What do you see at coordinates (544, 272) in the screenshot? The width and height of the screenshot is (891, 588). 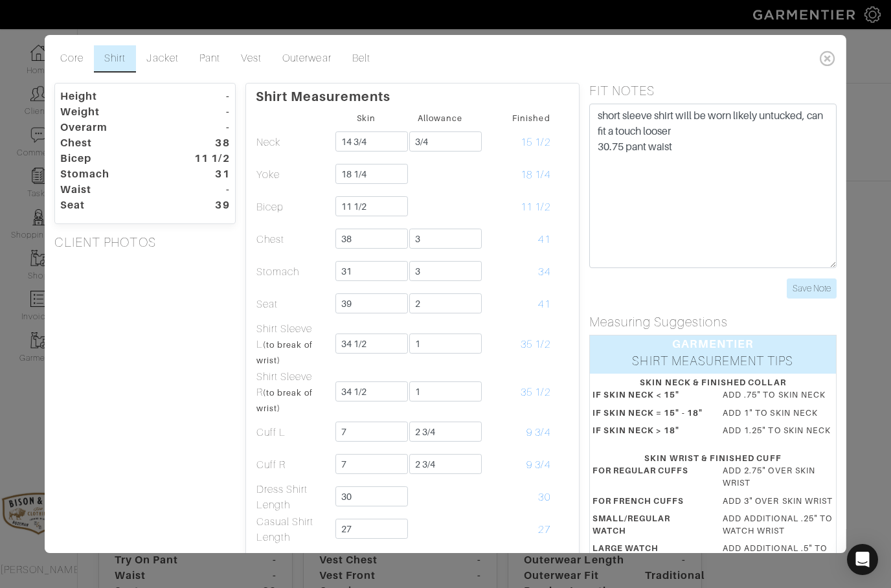 I see `span: 34` at bounding box center [544, 272].